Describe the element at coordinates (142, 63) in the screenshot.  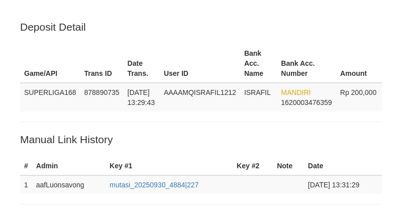
I see `th: Date Trans.` at that location.